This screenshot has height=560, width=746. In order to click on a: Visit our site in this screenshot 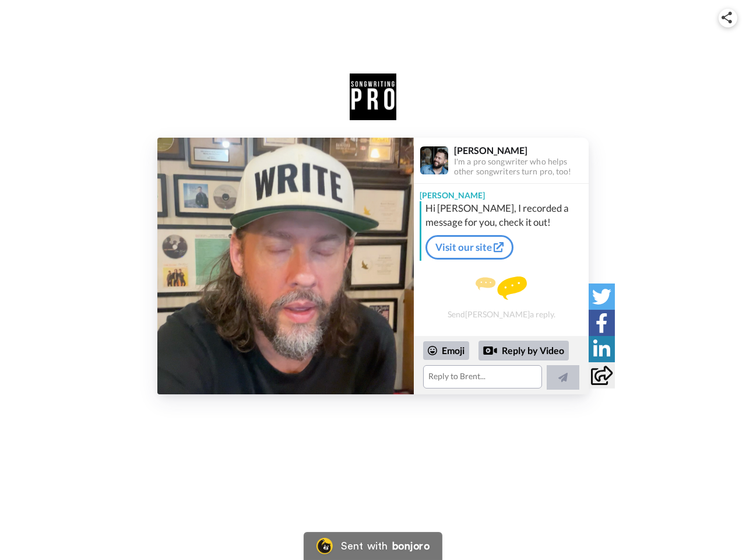, I will do `click(469, 247)`.